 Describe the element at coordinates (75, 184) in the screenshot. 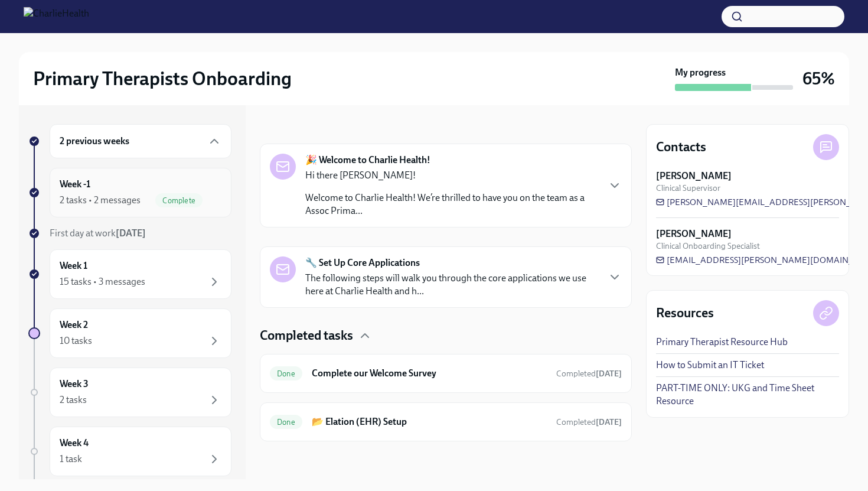

I see `h6: Week -1` at that location.